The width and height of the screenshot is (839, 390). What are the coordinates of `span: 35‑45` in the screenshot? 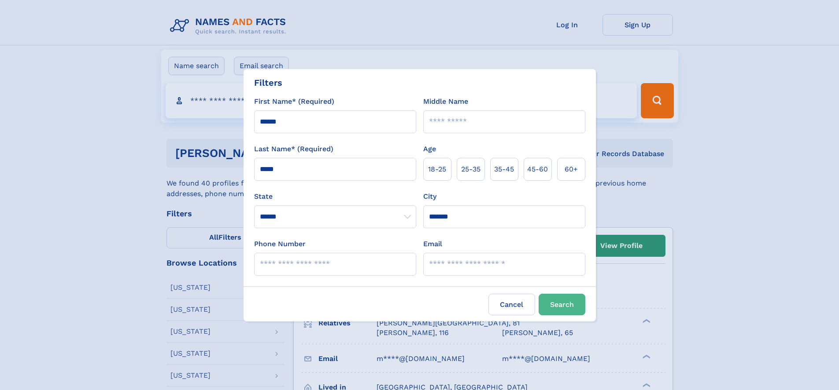 It's located at (504, 169).